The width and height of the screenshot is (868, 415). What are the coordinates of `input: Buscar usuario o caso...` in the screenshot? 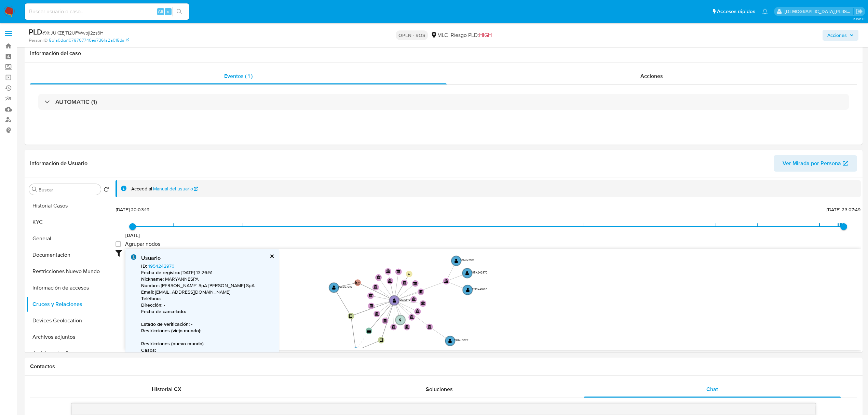 It's located at (107, 12).